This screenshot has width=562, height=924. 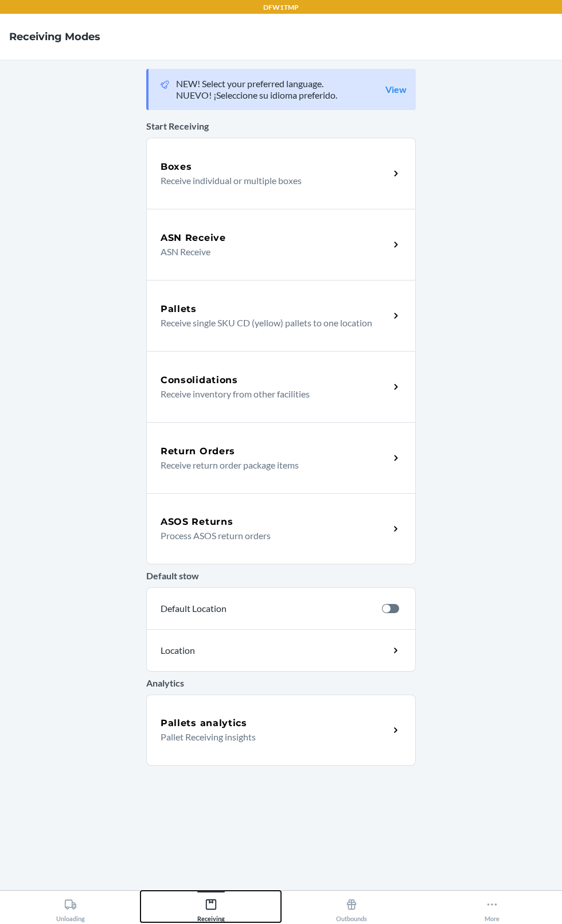 What do you see at coordinates (204, 723) in the screenshot?
I see `h5: Pallets analytics` at bounding box center [204, 723].